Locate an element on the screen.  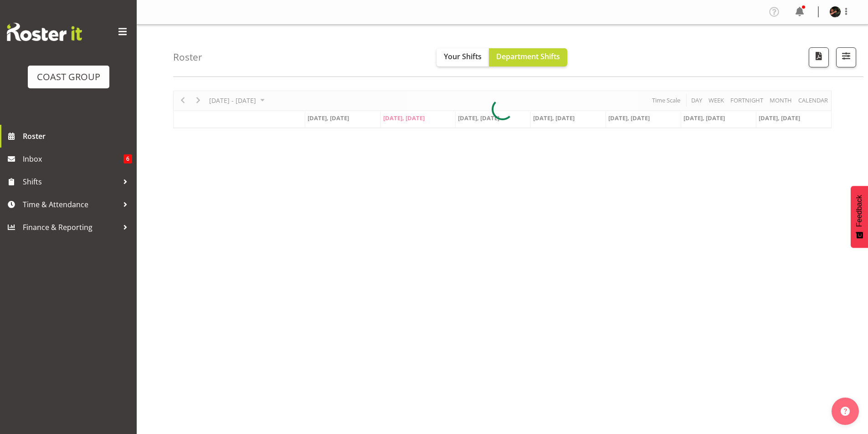
span: Inbox is located at coordinates (73, 159).